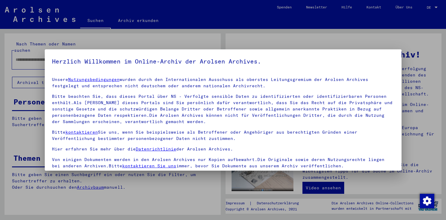  I want to click on h5: Herzlich Willkommen im Online-Archiv der Arolsen Archives., so click(223, 61).